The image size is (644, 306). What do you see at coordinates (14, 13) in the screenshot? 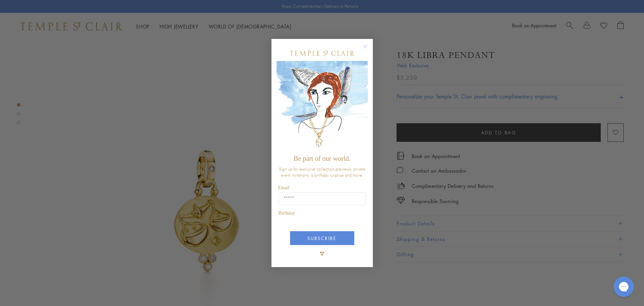
I see `button: Open gorgias live chat` at bounding box center [14, 13].